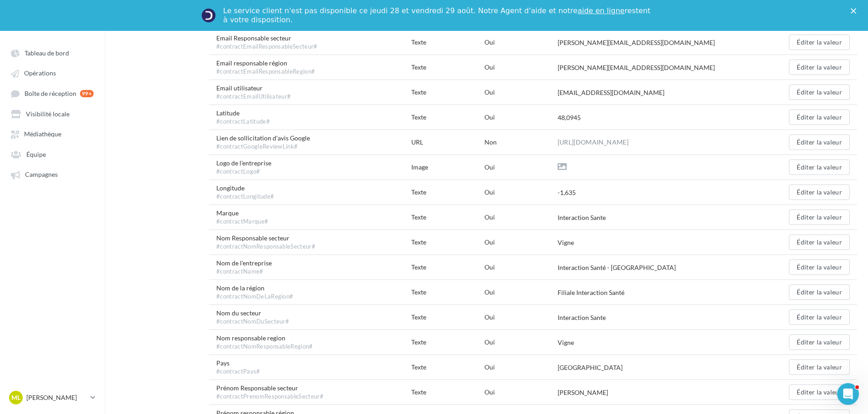  What do you see at coordinates (43, 134) in the screenshot?
I see `span: Médiathèque` at bounding box center [43, 134].